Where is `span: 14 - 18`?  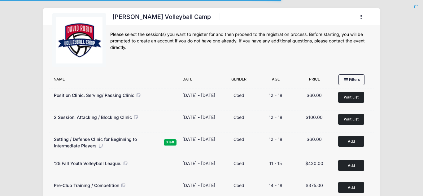
span: 14 - 18 is located at coordinates (276, 185).